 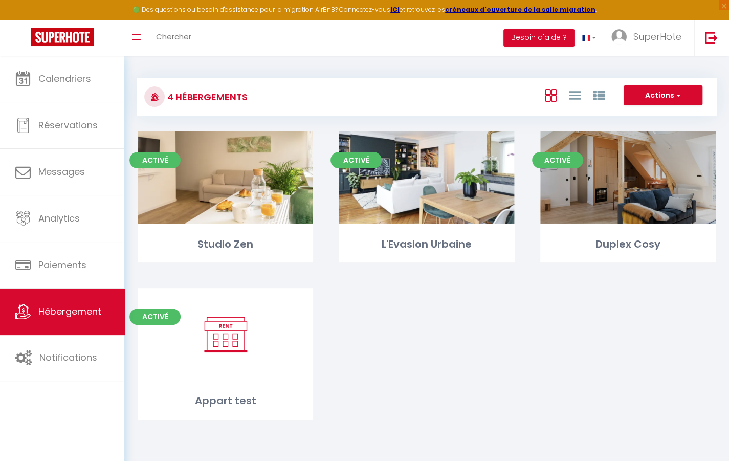 What do you see at coordinates (628, 244) in the screenshot?
I see `div: Duplex Cosy` at bounding box center [628, 244].